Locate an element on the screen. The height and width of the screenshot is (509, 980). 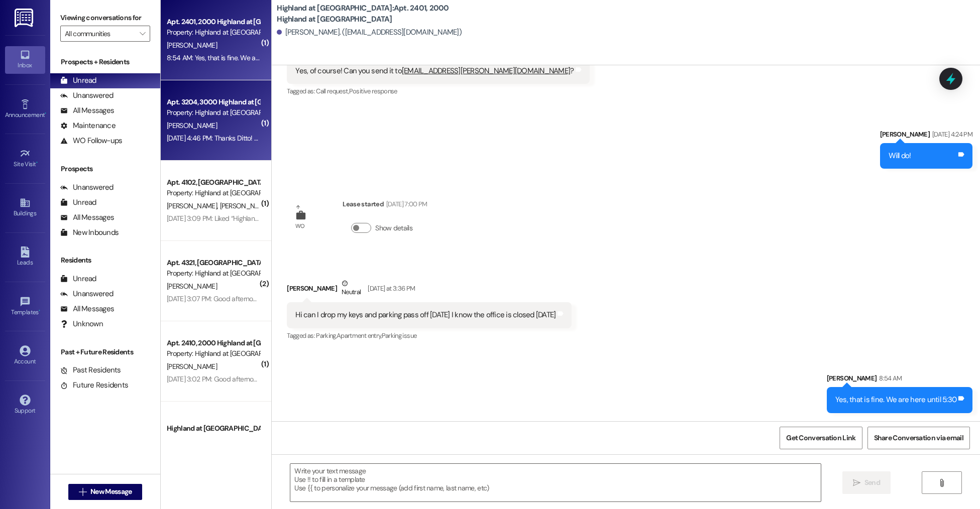
div: WO is located at coordinates (300, 226).